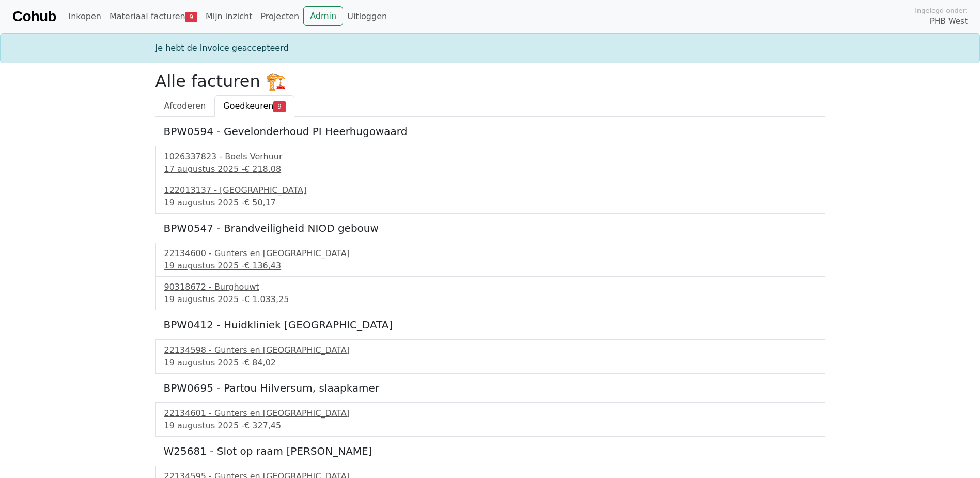 This screenshot has width=980, height=478. I want to click on span: € 327,45, so click(263, 425).